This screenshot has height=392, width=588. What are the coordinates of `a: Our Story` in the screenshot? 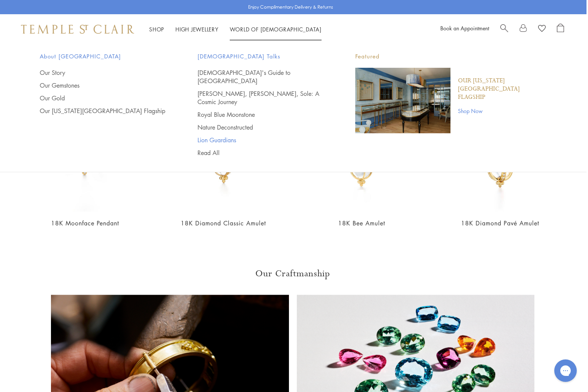 It's located at (104, 73).